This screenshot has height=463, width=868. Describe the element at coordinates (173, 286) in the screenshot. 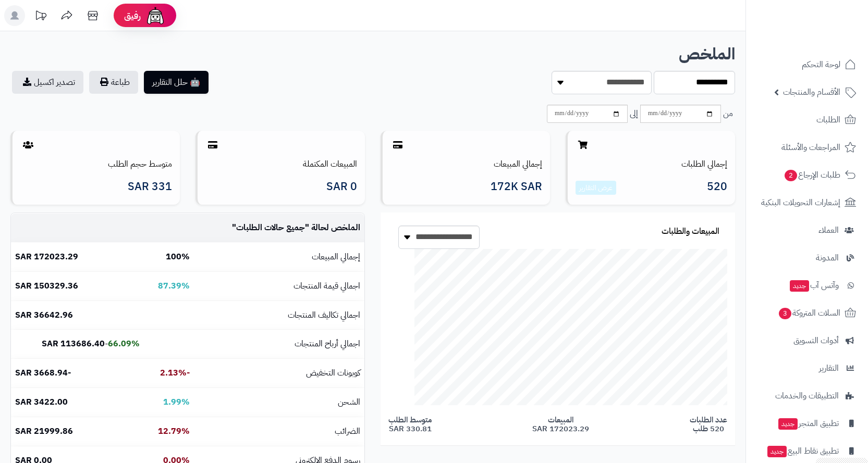

I see `b: 87.39%` at that location.